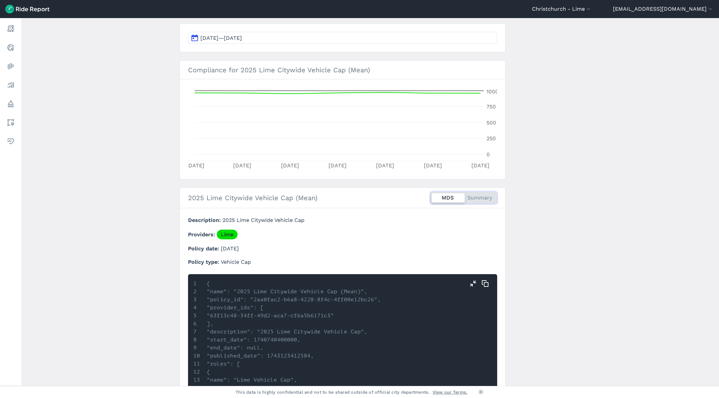  Describe the element at coordinates (11, 141) in the screenshot. I see `a: Health` at that location.